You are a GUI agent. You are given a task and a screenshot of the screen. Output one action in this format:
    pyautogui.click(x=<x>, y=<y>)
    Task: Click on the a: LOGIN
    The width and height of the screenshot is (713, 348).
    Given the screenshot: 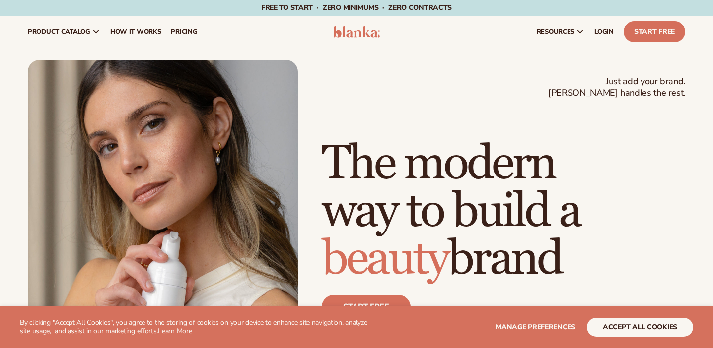 What is the action you would take?
    pyautogui.click(x=604, y=32)
    